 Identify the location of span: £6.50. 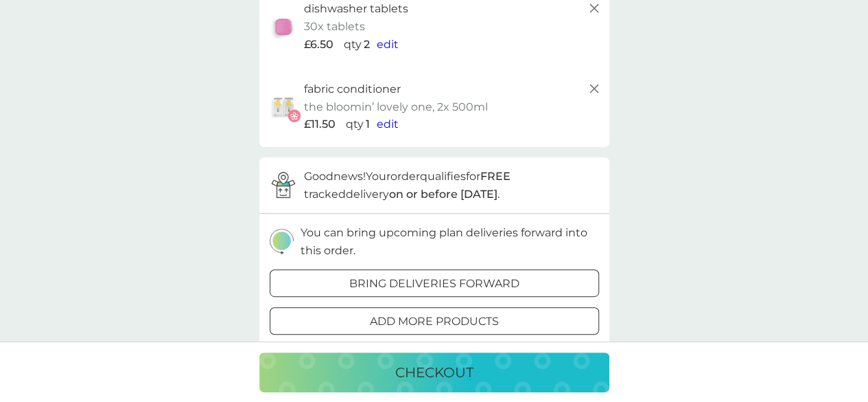
(319, 45).